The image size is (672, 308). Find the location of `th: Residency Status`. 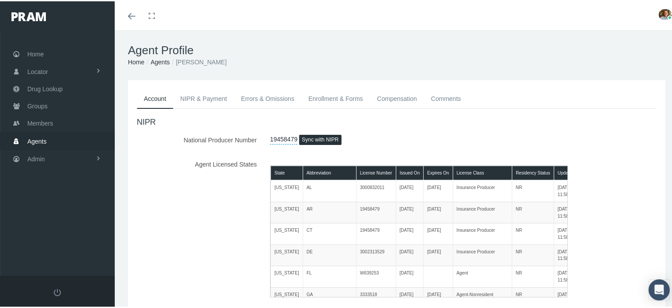

th: Residency Status is located at coordinates (532, 172).